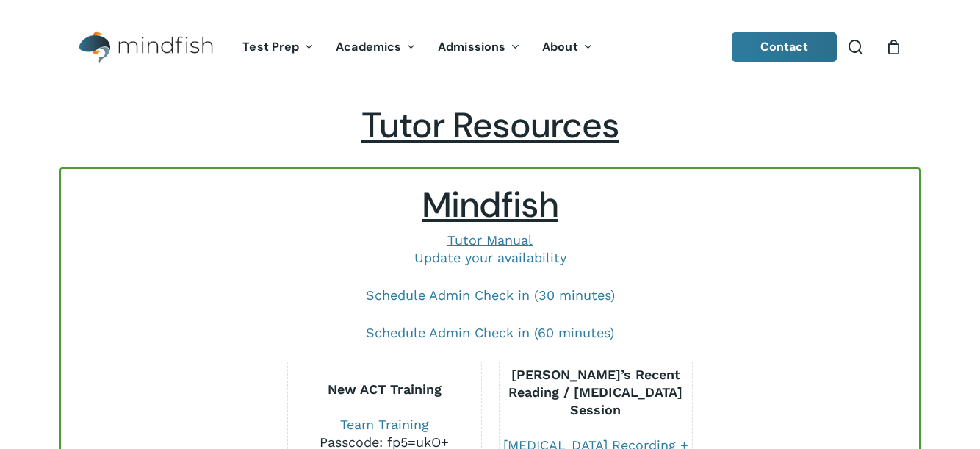  I want to click on span: Admissions, so click(471, 46).